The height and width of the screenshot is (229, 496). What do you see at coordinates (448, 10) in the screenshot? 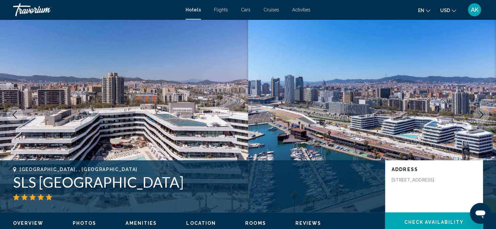
I see `button: Change currency` at bounding box center [448, 10].